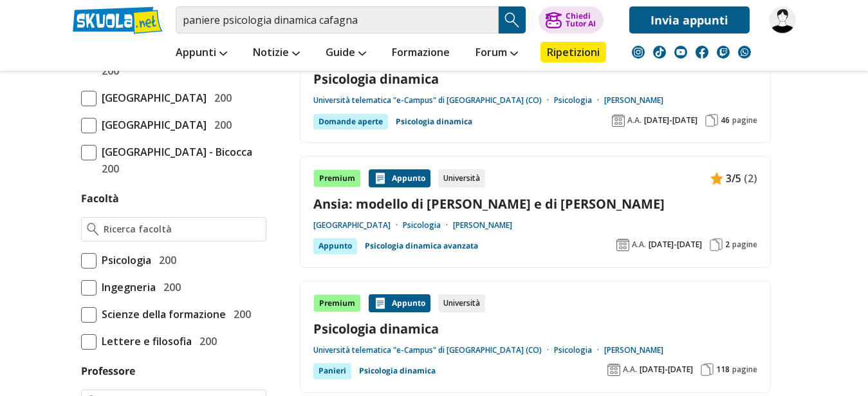 The image size is (868, 396). What do you see at coordinates (681, 52) in the screenshot?
I see `img: youtube` at bounding box center [681, 52].